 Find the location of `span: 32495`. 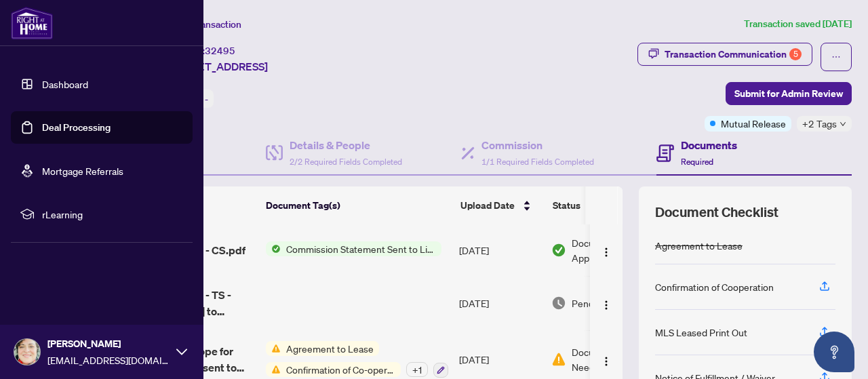

span: 32495 is located at coordinates (220, 50).